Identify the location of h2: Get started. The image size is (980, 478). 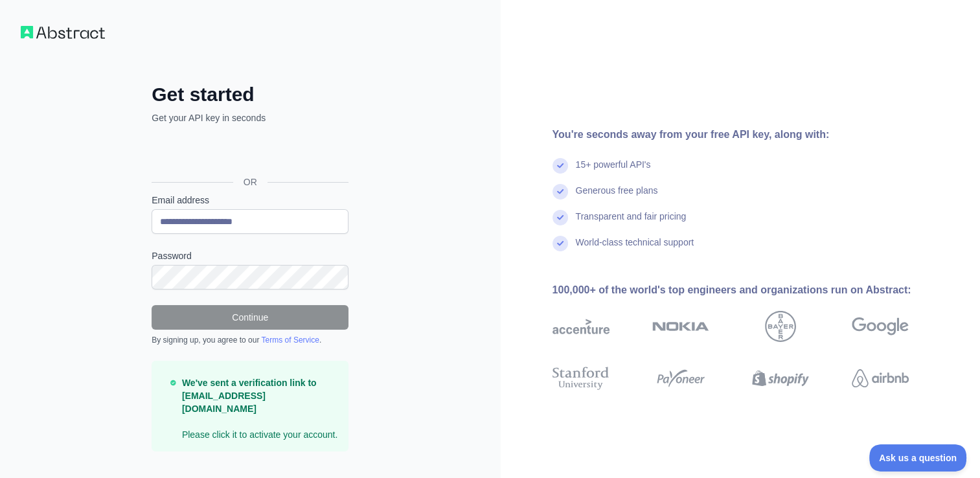
(250, 95).